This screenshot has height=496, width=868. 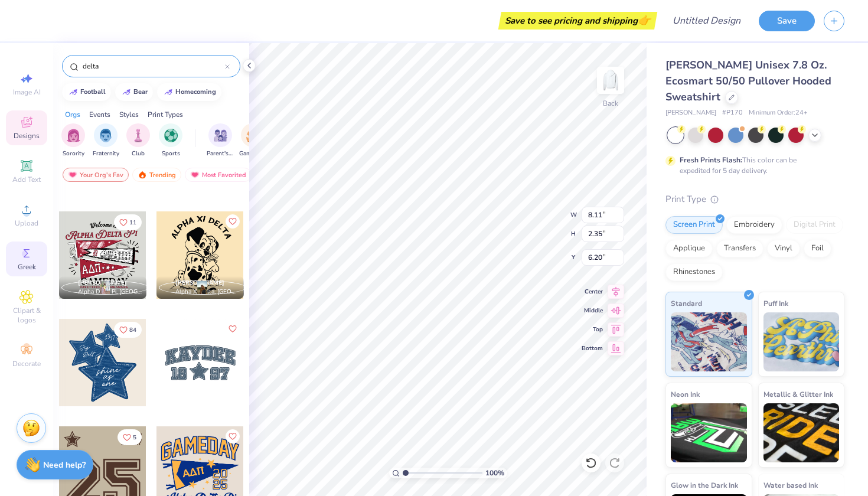 What do you see at coordinates (100, 115) in the screenshot?
I see `div: Events` at bounding box center [100, 115].